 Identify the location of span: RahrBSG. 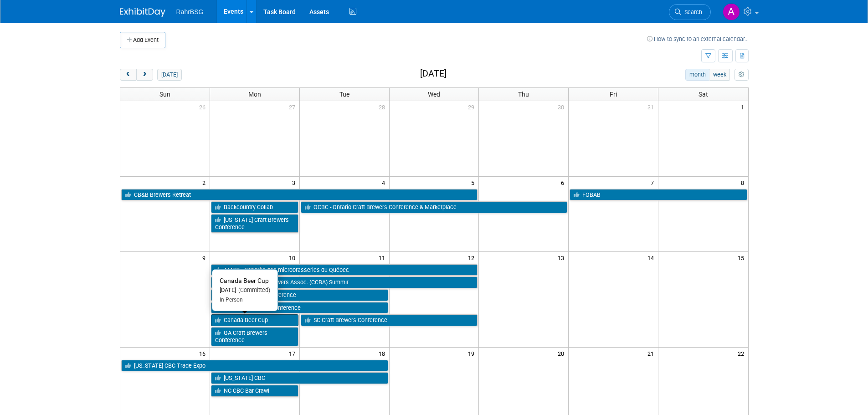
(190, 12).